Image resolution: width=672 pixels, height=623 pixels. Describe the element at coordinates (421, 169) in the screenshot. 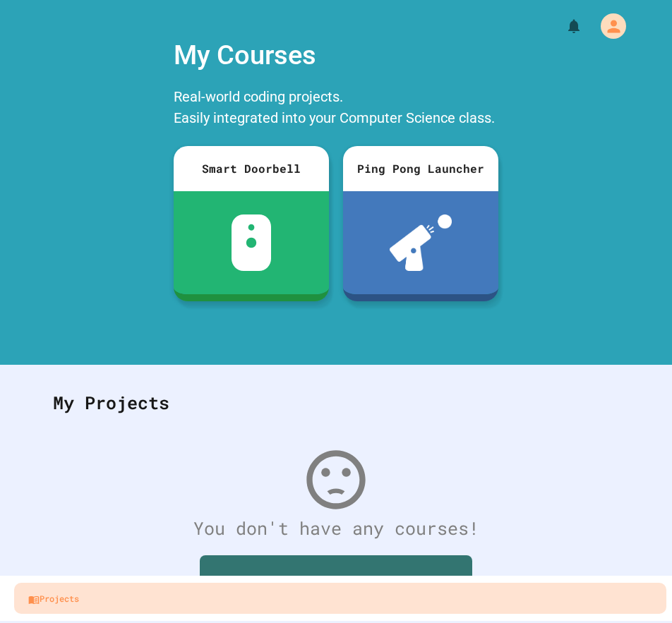

I see `div: Ping Pong Launcher` at that location.